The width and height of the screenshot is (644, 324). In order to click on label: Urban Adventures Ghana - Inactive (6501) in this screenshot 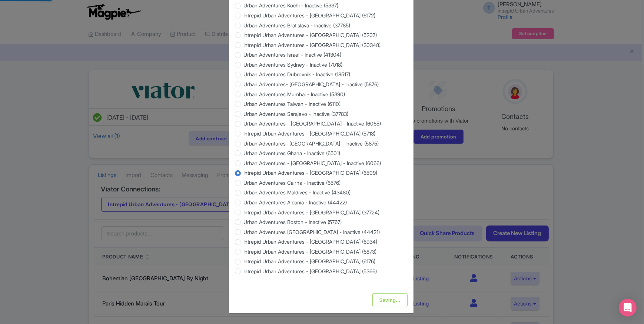, I will do `click(292, 153)`.